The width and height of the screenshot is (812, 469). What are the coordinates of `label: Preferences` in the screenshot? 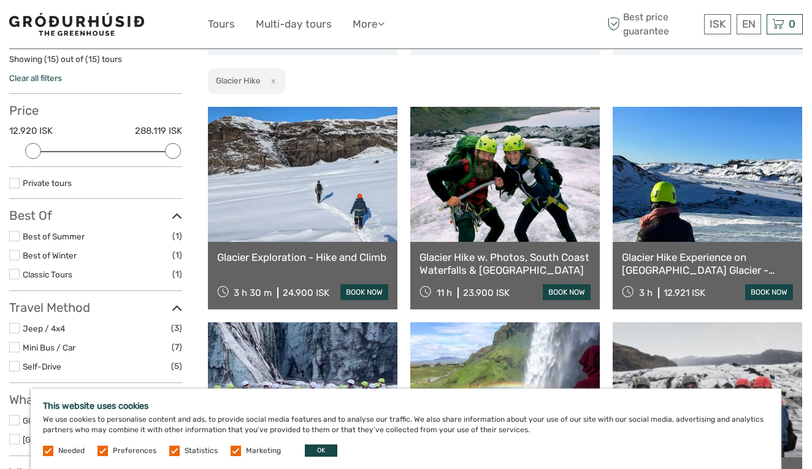 It's located at (134, 450).